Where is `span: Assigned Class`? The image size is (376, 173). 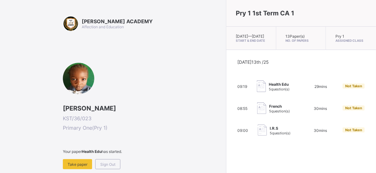 span: Assigned Class is located at coordinates (351, 41).